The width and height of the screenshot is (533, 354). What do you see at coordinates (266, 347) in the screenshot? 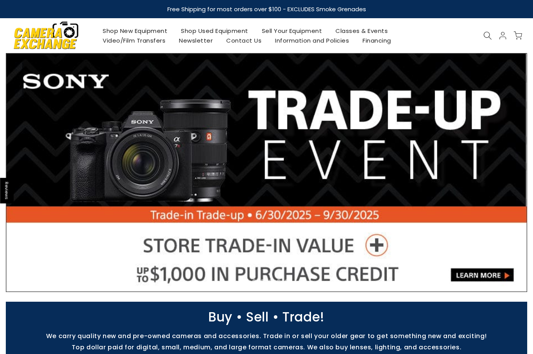
I see `p: Top dollar paid for digital, small, medium, and large format cameras. We also buy lenses, lightin...` at bounding box center [266, 347].